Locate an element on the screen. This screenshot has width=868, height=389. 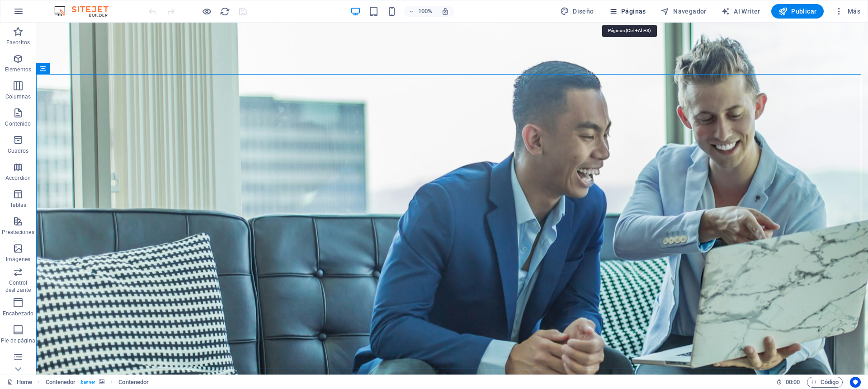
span: Navegador is located at coordinates (684, 11).